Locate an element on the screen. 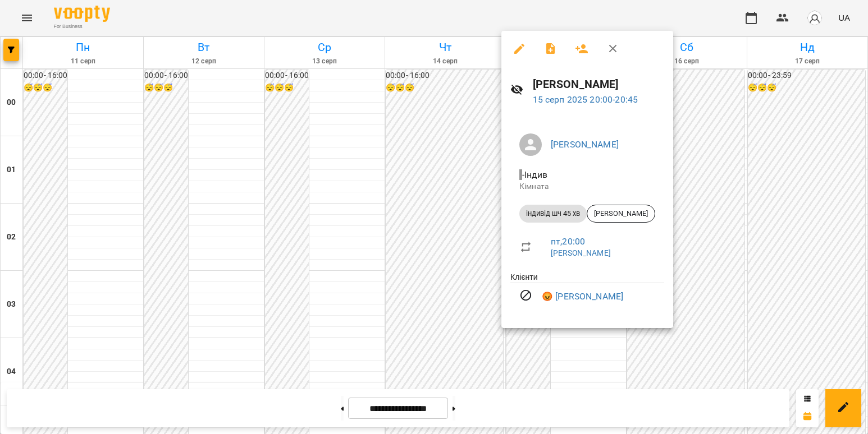 This screenshot has width=868, height=434. ul: Клієнти is located at coordinates (587, 293).